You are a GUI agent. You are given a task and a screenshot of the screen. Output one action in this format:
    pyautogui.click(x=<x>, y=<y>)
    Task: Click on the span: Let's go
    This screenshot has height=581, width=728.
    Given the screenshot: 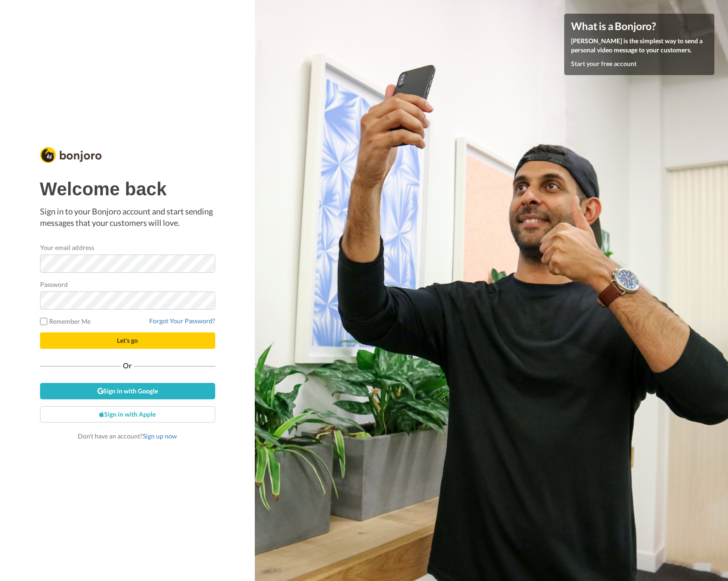 What is the action you would take?
    pyautogui.click(x=127, y=340)
    